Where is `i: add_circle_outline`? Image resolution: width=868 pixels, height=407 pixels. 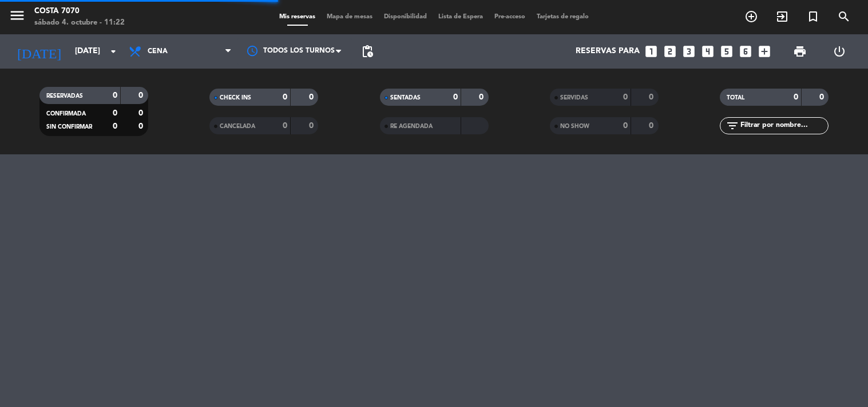 i: add_circle_outline is located at coordinates (752, 17).